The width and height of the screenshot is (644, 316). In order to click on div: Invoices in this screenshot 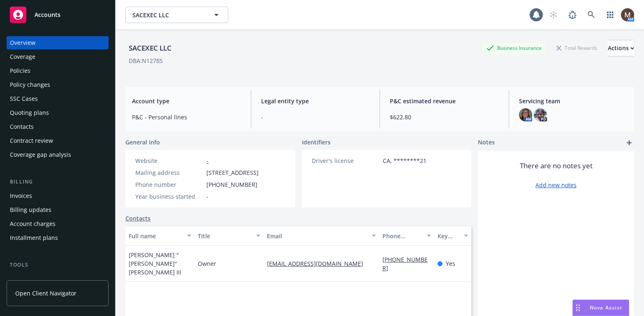, I will do `click(21, 196)`.